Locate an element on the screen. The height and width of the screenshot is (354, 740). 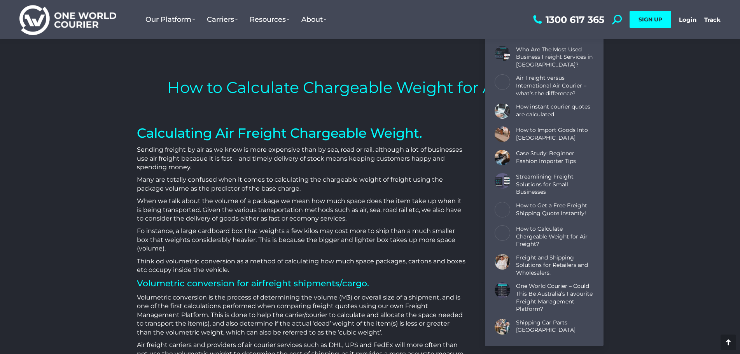
a: About is located at coordinates (314, 19).